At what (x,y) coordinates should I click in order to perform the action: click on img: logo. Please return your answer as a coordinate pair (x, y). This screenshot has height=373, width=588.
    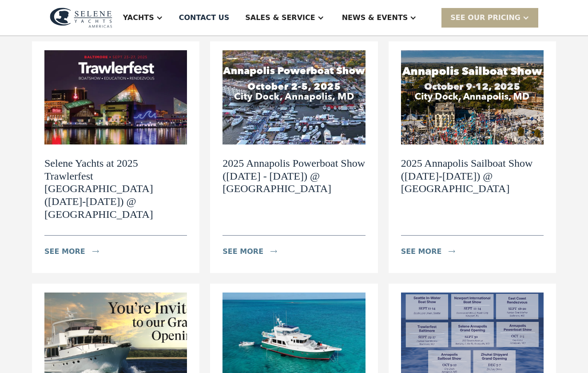
    Looking at the image, I should click on (81, 18).